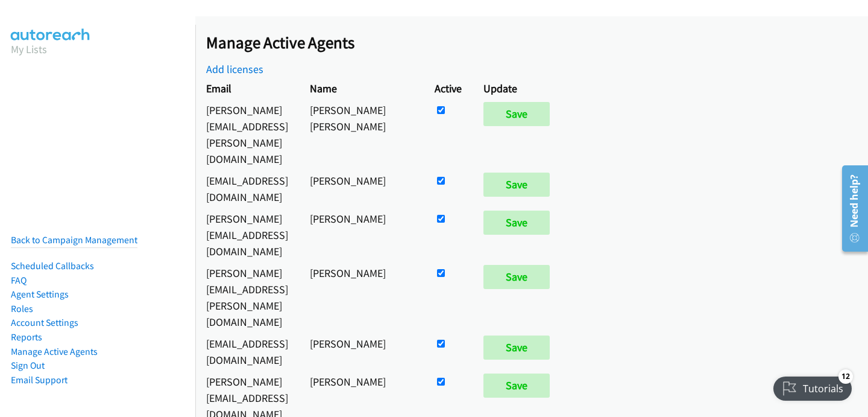 The width and height of the screenshot is (868, 417). What do you see at coordinates (448, 88) in the screenshot?
I see `th: Active` at bounding box center [448, 88].